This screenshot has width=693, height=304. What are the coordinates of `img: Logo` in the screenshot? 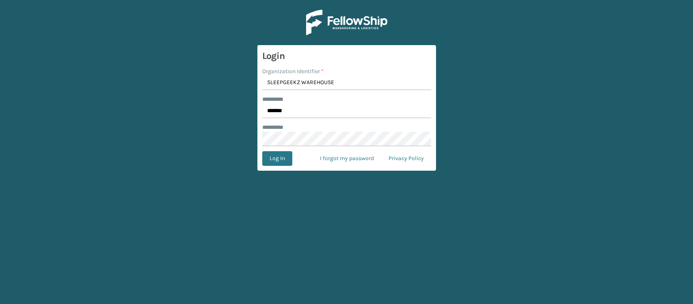 It's located at (347, 22).